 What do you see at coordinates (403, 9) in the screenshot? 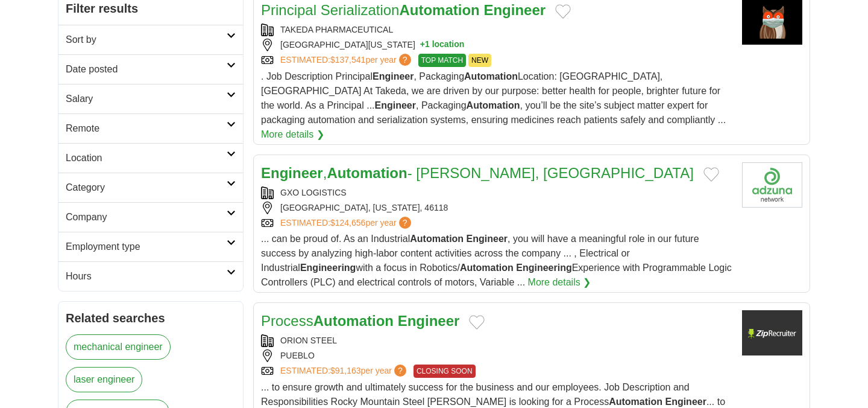
I see `a: Principal SerializationAutomation Engineer` at bounding box center [403, 9].